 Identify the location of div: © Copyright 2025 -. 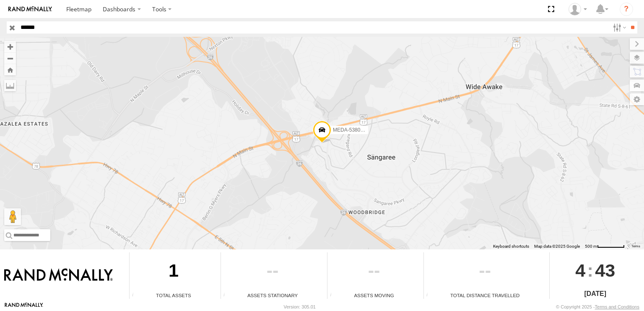
(598, 307).